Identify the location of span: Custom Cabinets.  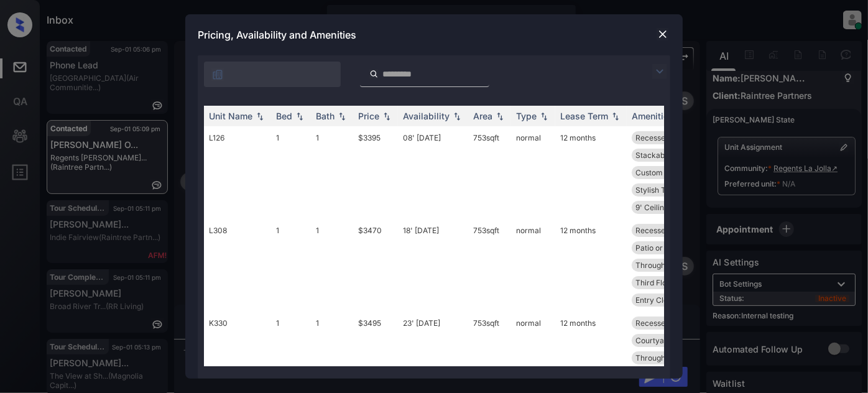
(666, 173).